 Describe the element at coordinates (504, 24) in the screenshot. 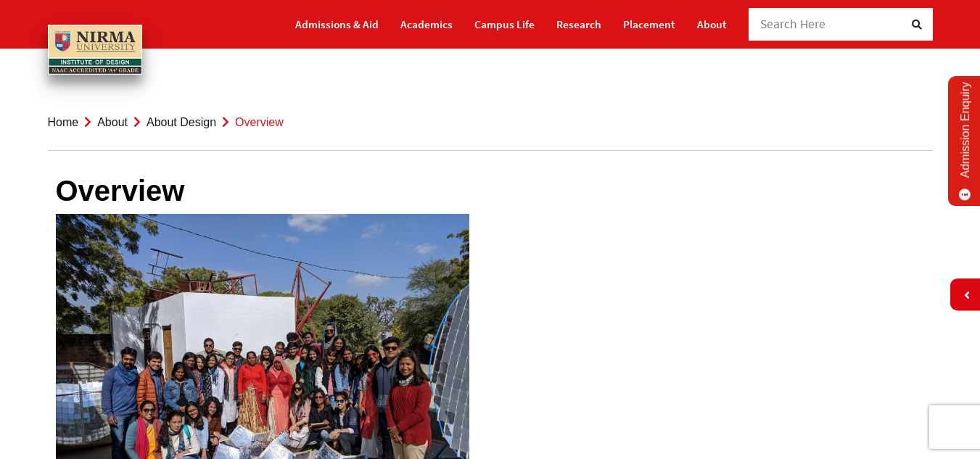

I see `a: Campus Life` at that location.